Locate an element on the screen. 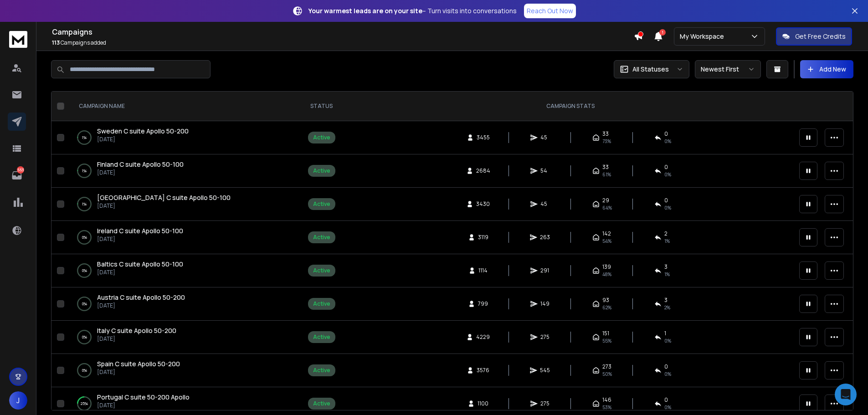  span: 3430 is located at coordinates (483, 204).